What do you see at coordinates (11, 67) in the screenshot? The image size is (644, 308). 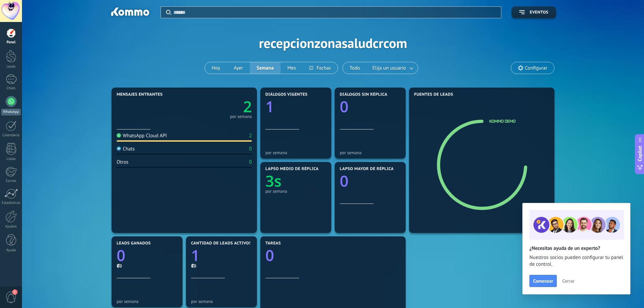 I see `div: Leads` at bounding box center [11, 67].